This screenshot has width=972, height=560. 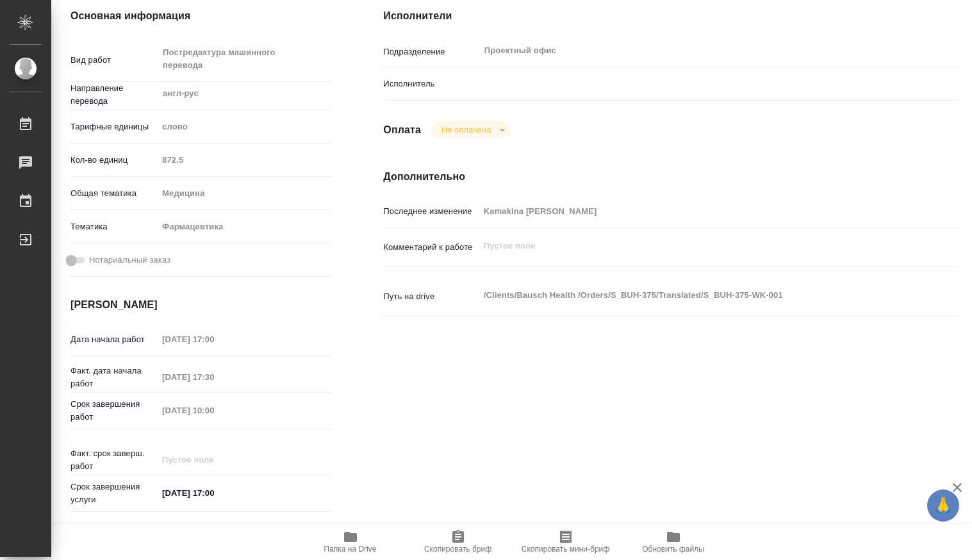 What do you see at coordinates (430, 212) in the screenshot?
I see `p: Последнее изменение` at bounding box center [430, 212].